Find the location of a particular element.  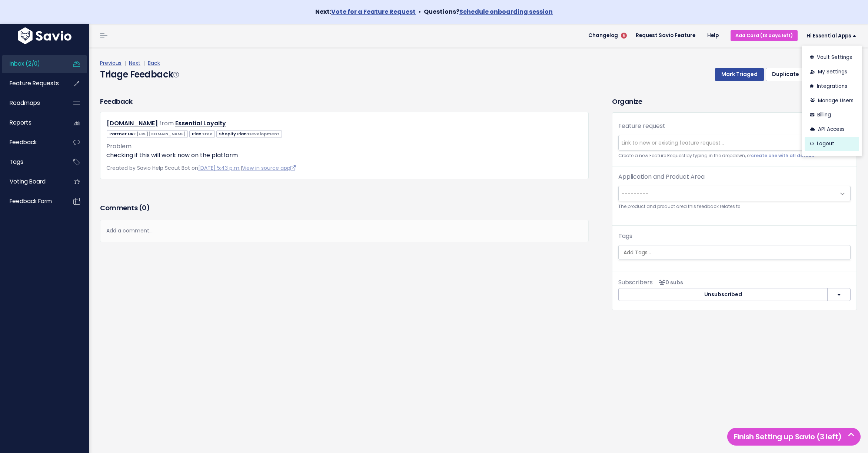

small: The product and product area this feedback relates to is located at coordinates (734, 206).